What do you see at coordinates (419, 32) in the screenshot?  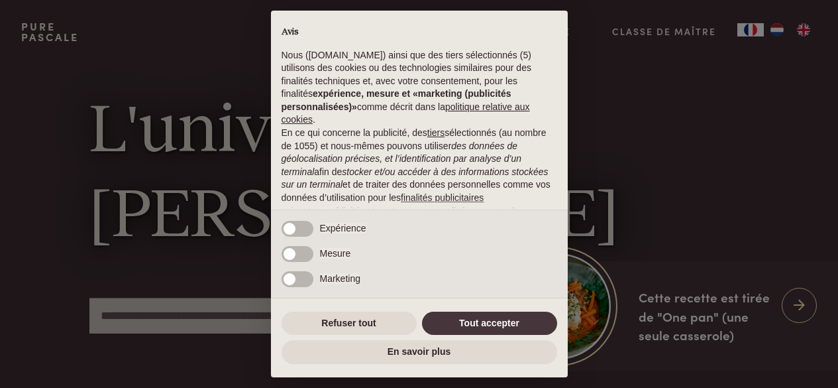 I see `h2: Avis` at bounding box center [419, 32].